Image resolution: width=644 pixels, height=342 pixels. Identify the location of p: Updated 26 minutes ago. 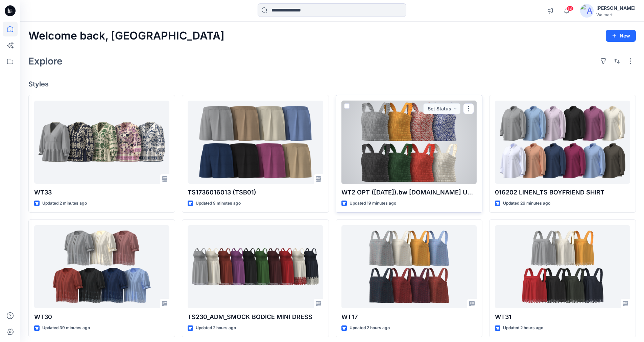
(527, 203).